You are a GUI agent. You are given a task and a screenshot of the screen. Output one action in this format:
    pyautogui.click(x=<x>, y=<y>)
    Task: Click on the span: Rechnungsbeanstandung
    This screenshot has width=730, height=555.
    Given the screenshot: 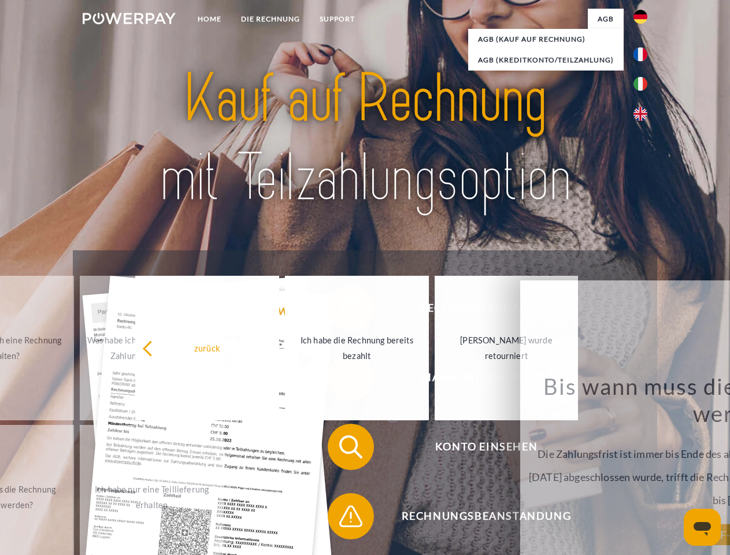 What is the action you would take?
    pyautogui.click(x=486, y=516)
    